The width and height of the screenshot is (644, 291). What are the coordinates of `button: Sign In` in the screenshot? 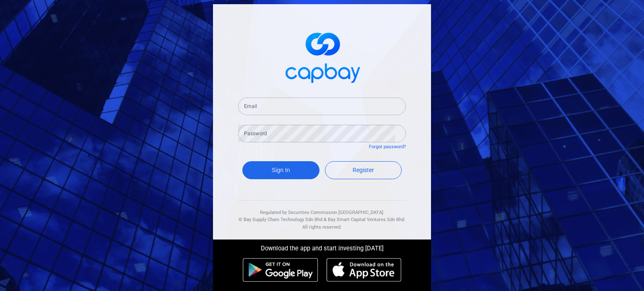 It's located at (281, 170).